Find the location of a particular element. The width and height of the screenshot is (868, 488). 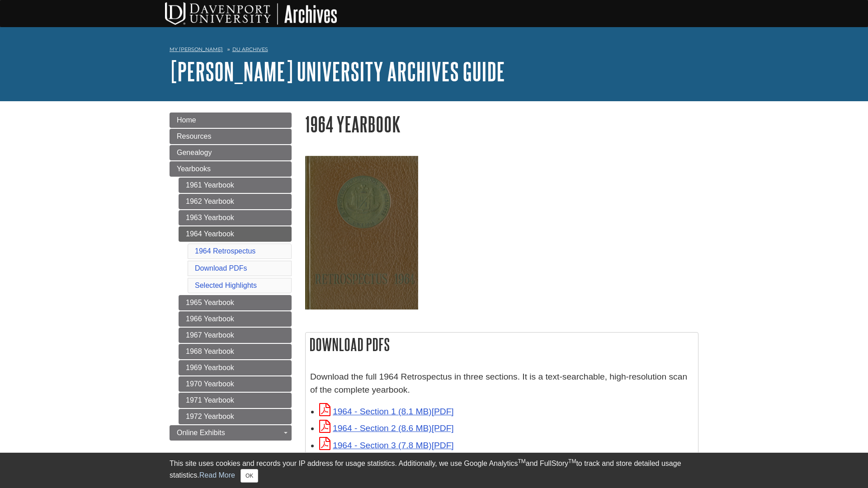

span: Genealogy is located at coordinates (194, 152).